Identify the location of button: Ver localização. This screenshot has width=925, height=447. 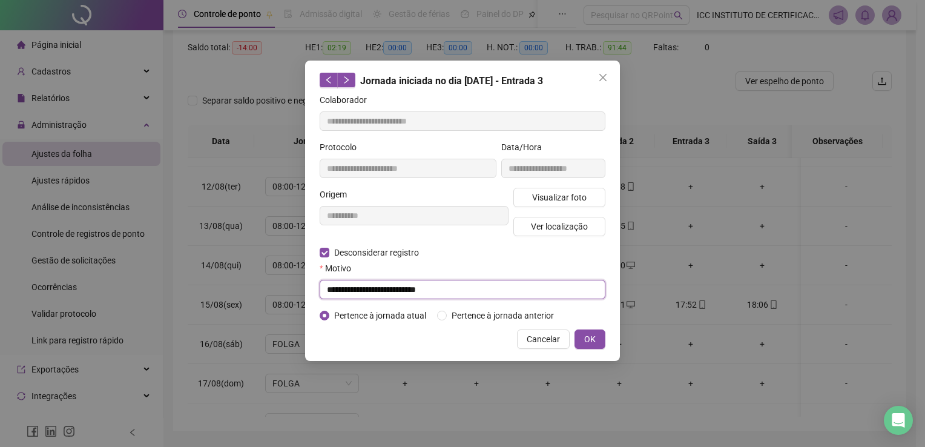
(560, 226).